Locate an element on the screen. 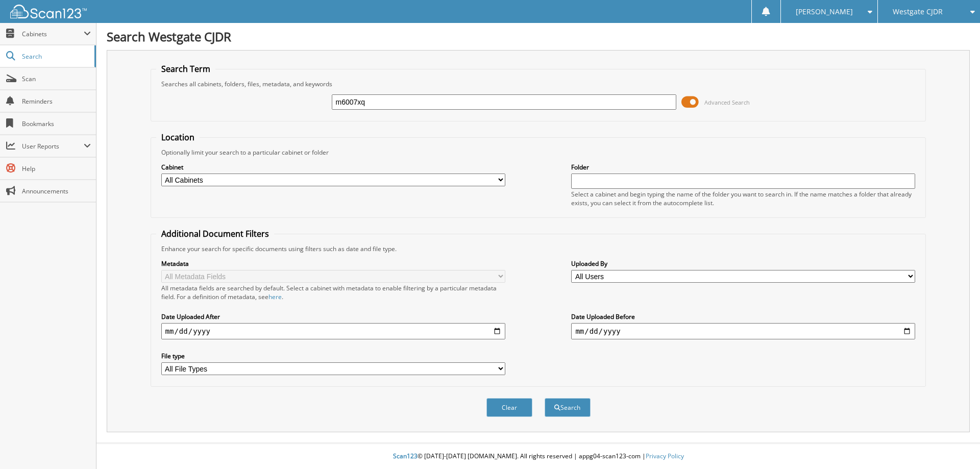 The height and width of the screenshot is (469, 980). span: Cabinets is located at coordinates (53, 34).